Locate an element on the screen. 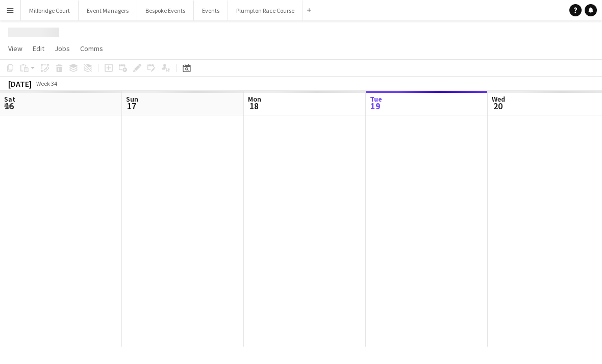  span: Sun is located at coordinates (132, 99).